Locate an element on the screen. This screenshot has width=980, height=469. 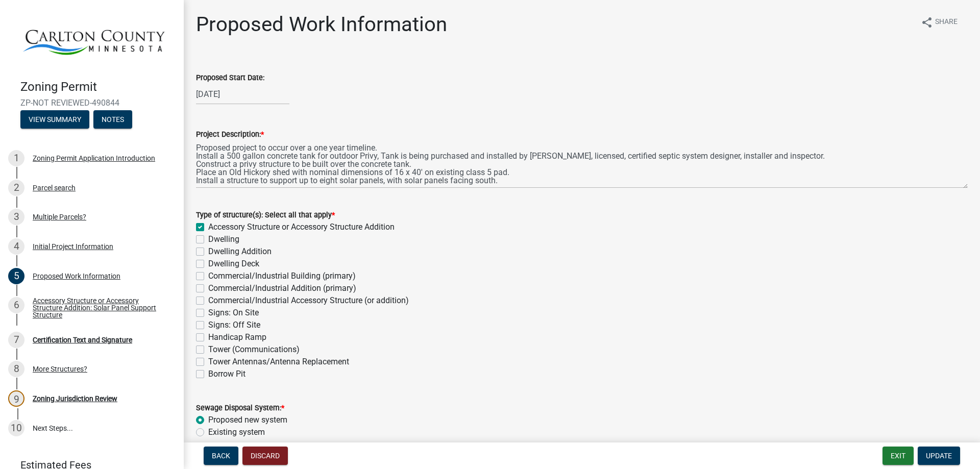
label: Accessory Structure or Accessory Structure Addition is located at coordinates (301, 227).